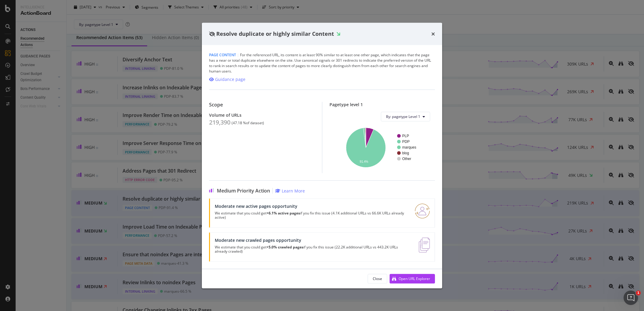  What do you see at coordinates (412, 279) in the screenshot?
I see `button: Open URL Explorer` at bounding box center [412, 279].